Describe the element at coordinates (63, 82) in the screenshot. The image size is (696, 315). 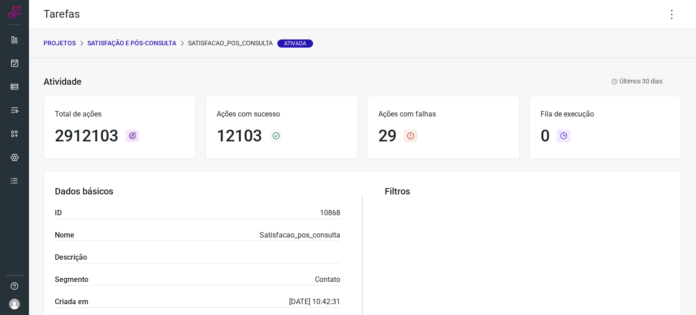
I see `h3: Atividade` at that location.